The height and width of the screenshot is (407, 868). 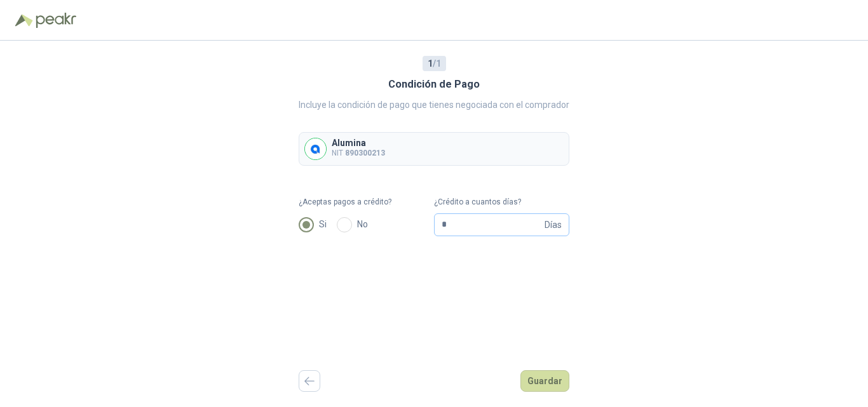 What do you see at coordinates (553, 224) in the screenshot?
I see `span: Días` at bounding box center [553, 224].